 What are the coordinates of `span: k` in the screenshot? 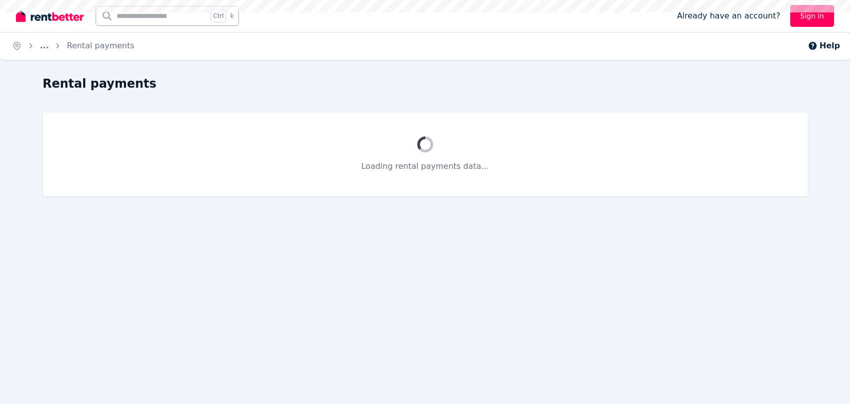 It's located at (231, 16).